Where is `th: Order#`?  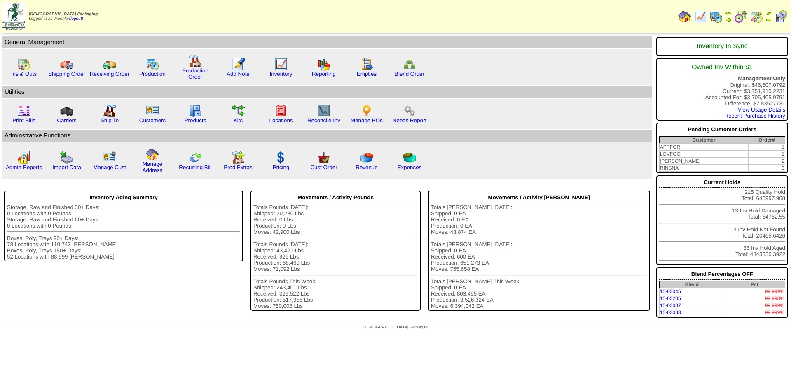
th: Order# is located at coordinates (767, 140).